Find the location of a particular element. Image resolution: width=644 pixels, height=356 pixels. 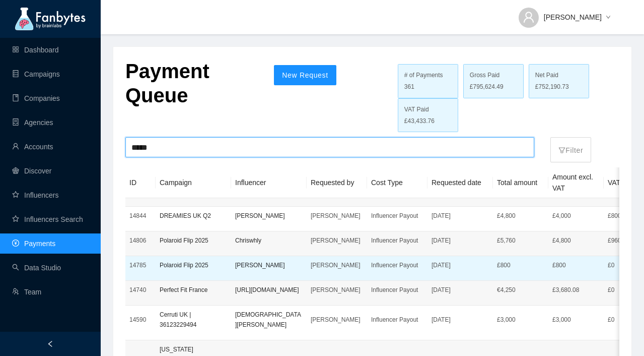

a: radar-chartDiscover is located at coordinates (32, 171).